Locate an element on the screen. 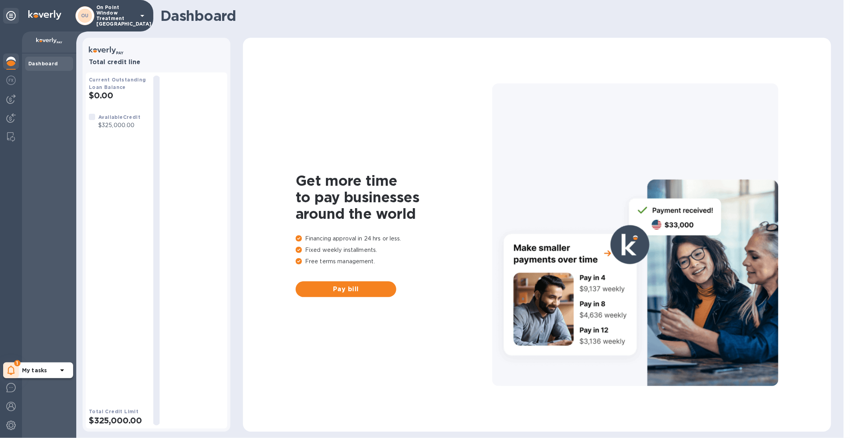  b: Available Credit is located at coordinates (119, 117).